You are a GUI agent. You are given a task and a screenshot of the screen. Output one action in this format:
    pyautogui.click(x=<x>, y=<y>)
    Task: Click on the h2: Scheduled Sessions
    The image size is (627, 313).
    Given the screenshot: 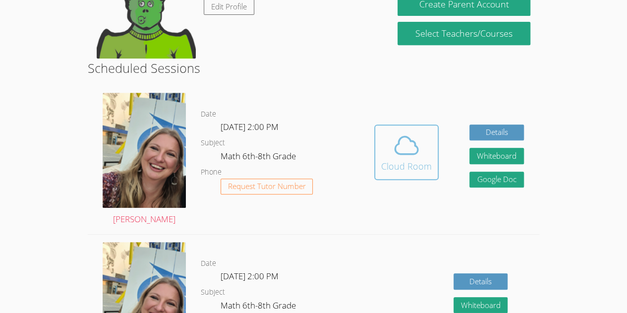 What is the action you would take?
    pyautogui.click(x=313, y=68)
    